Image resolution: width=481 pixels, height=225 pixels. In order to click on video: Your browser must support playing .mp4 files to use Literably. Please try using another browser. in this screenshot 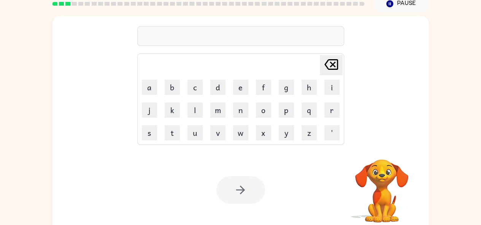, I will do `click(381, 186)`.